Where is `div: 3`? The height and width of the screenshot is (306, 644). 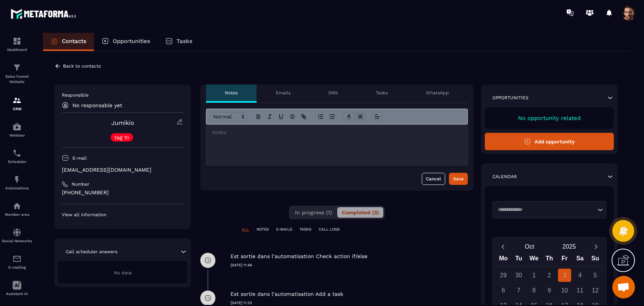 div: 3 is located at coordinates (564, 275).